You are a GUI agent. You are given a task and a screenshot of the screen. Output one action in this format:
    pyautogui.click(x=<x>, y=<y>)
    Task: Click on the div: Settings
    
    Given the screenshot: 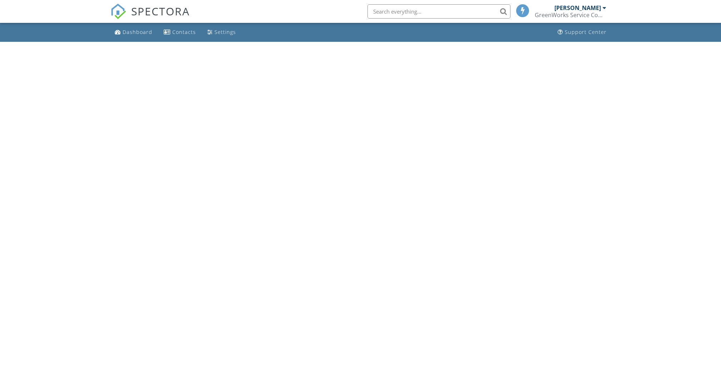 What is the action you would take?
    pyautogui.click(x=225, y=32)
    